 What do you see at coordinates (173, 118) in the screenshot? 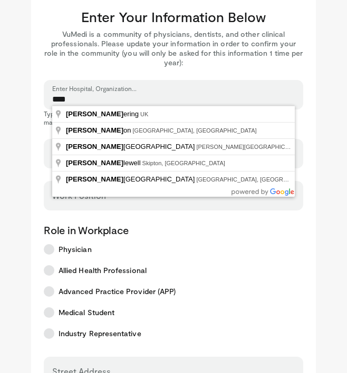
I see `p: Type your organization name in the field above for autocomplete option or enter it manually below.` at bounding box center [173, 118].